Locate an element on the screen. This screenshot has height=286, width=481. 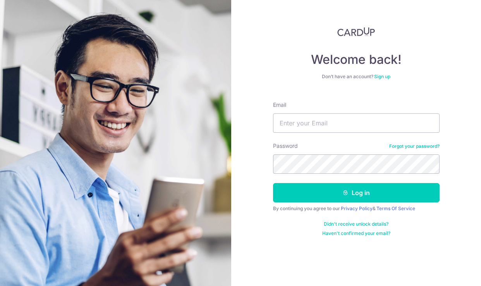
a: Haven't confirmed your email? is located at coordinates (357, 234).